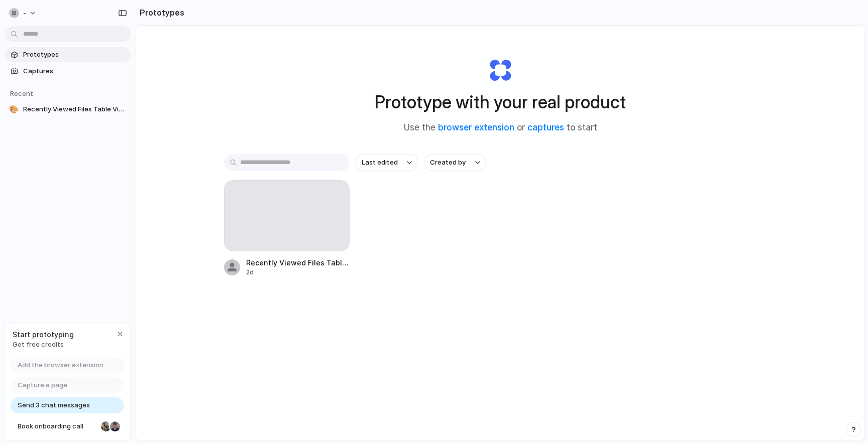 The height and width of the screenshot is (444, 868). I want to click on span: Send 3 chat messages, so click(54, 406).